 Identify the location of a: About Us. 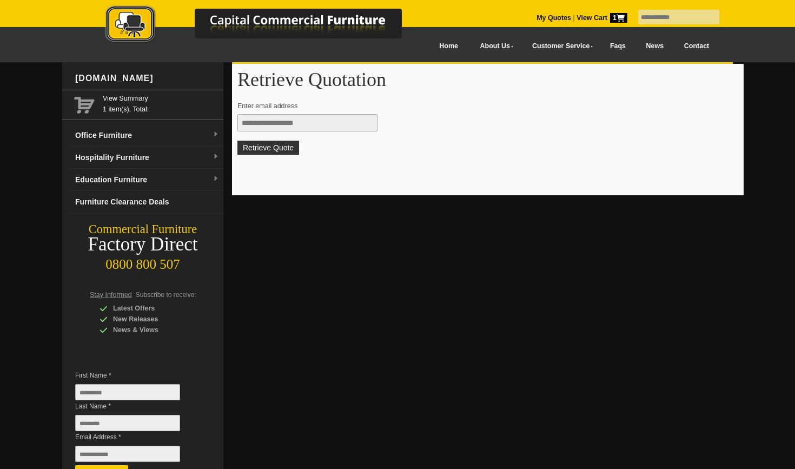
(494, 46).